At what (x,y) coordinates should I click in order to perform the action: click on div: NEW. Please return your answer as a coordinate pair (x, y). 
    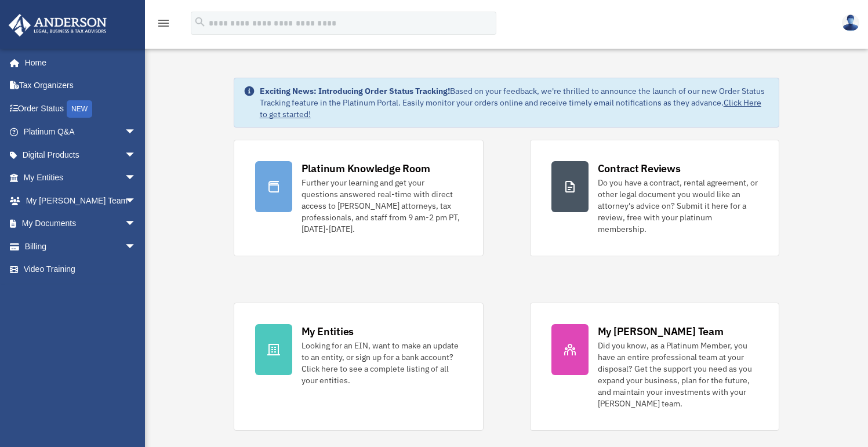
    Looking at the image, I should click on (79, 109).